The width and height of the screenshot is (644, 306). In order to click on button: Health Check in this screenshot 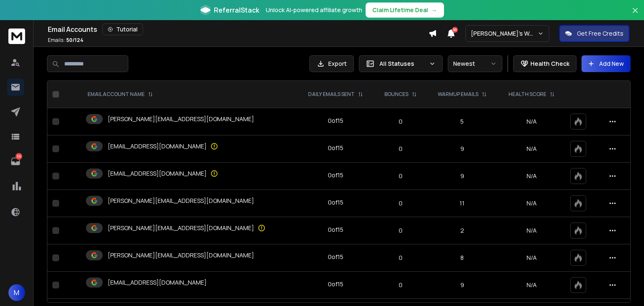, I will do `click(545, 64)`.